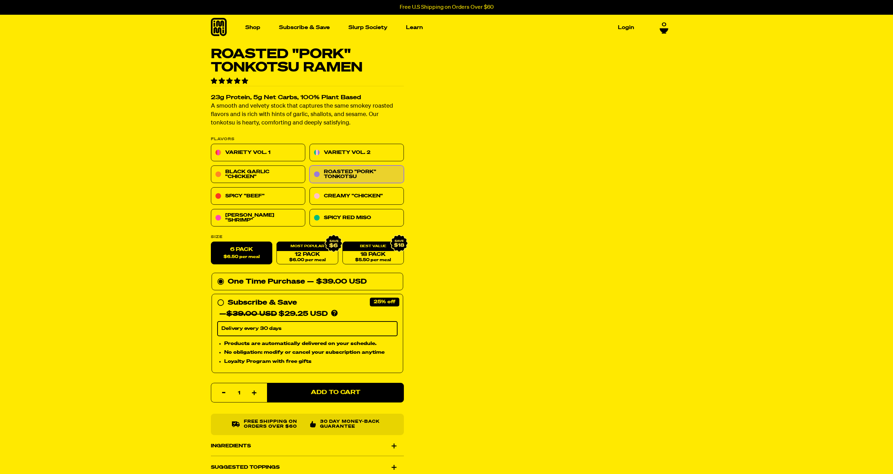 Image resolution: width=893 pixels, height=474 pixels. What do you see at coordinates (307, 260) in the screenshot?
I see `span: $6.00 per meal` at bounding box center [307, 260].